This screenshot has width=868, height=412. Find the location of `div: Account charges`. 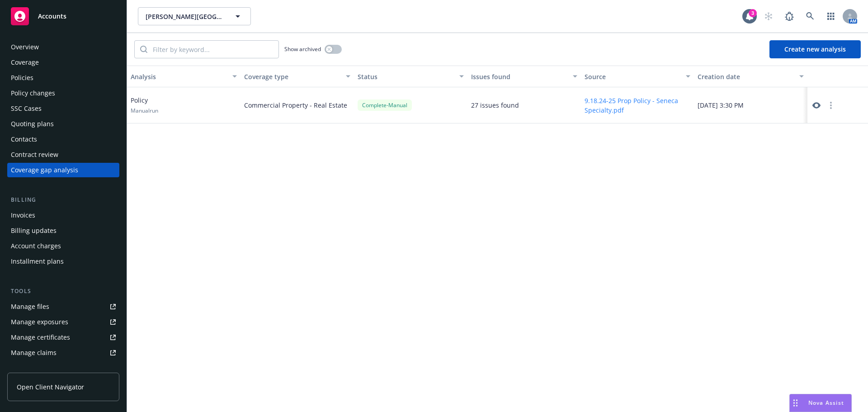

div: Account charges is located at coordinates (36, 246).